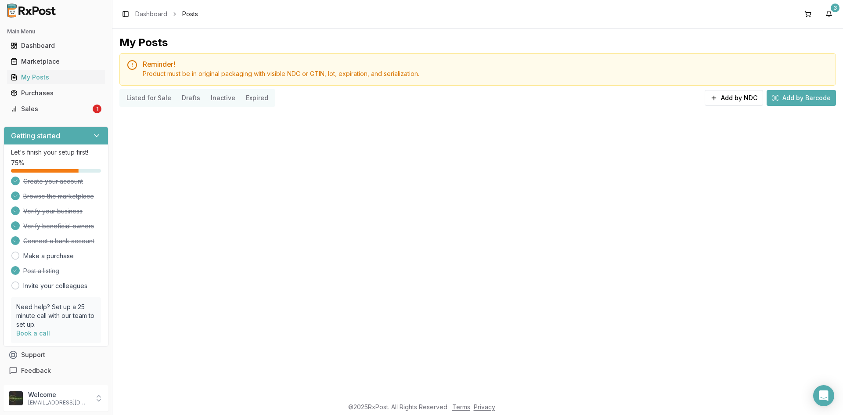 This screenshot has height=415, width=843. What do you see at coordinates (56, 93) in the screenshot?
I see `button: Purchases` at bounding box center [56, 93].